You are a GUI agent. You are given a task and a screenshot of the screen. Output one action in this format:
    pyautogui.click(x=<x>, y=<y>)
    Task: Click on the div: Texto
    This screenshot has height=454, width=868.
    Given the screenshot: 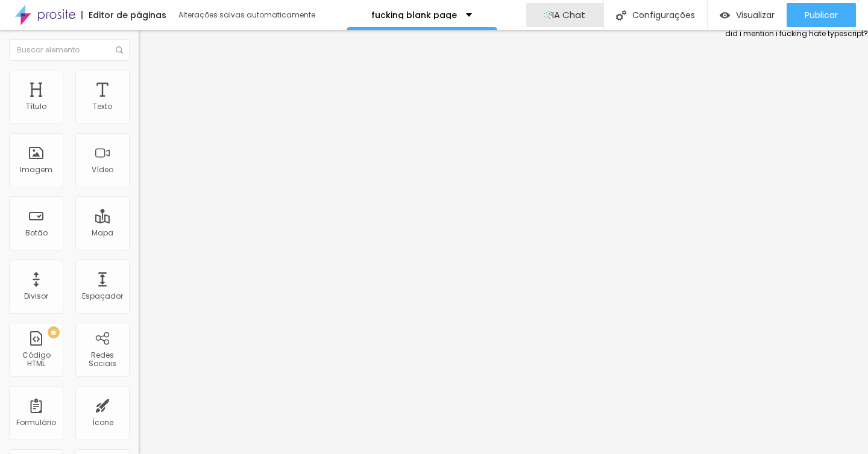 What is the action you would take?
    pyautogui.click(x=102, y=107)
    